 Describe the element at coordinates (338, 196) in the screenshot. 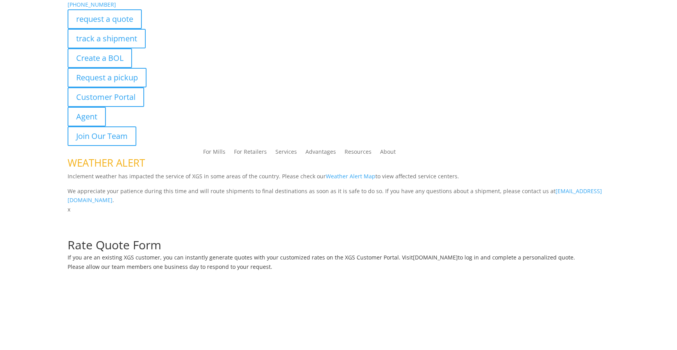

I see `p: We appreciate your patience during this time and will route shipments to final destinations as so...` at that location.